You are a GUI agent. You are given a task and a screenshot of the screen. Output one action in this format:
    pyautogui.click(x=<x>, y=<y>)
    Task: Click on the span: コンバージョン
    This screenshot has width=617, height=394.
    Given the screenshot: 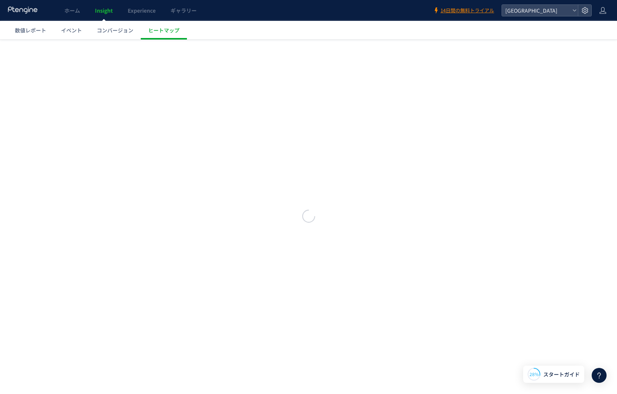 What is the action you would take?
    pyautogui.click(x=115, y=30)
    